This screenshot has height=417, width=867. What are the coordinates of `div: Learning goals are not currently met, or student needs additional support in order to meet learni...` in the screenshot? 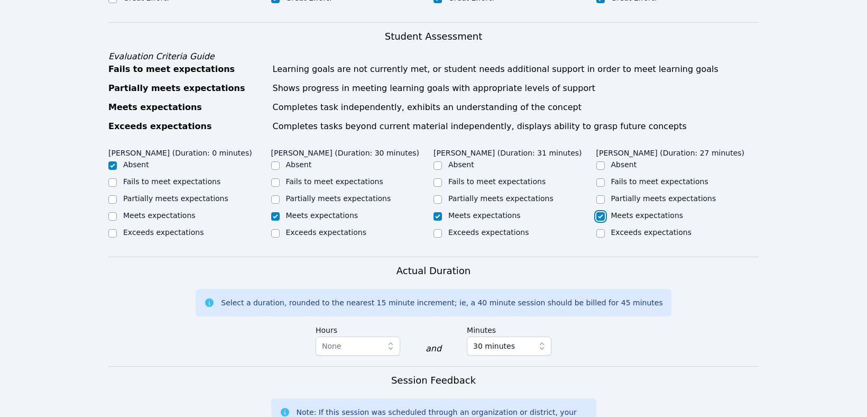 It's located at (516, 69).